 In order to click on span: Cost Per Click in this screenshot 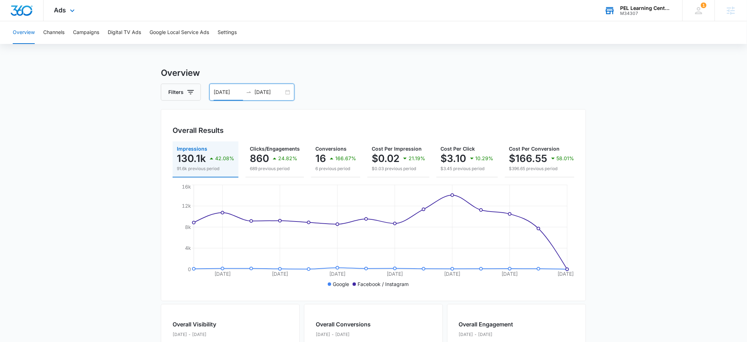, I will do `click(458, 149)`.